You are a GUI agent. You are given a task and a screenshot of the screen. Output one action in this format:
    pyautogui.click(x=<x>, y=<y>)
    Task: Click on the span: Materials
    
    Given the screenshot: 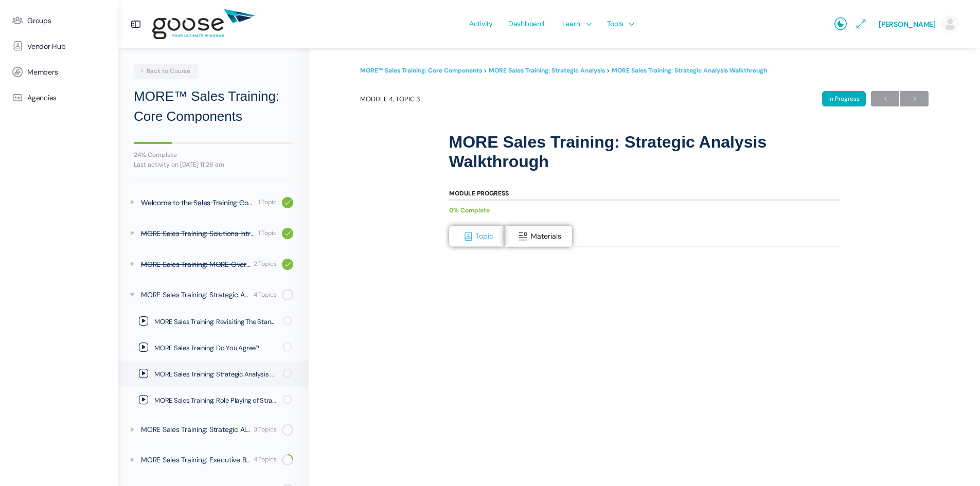 What is the action you would take?
    pyautogui.click(x=546, y=236)
    